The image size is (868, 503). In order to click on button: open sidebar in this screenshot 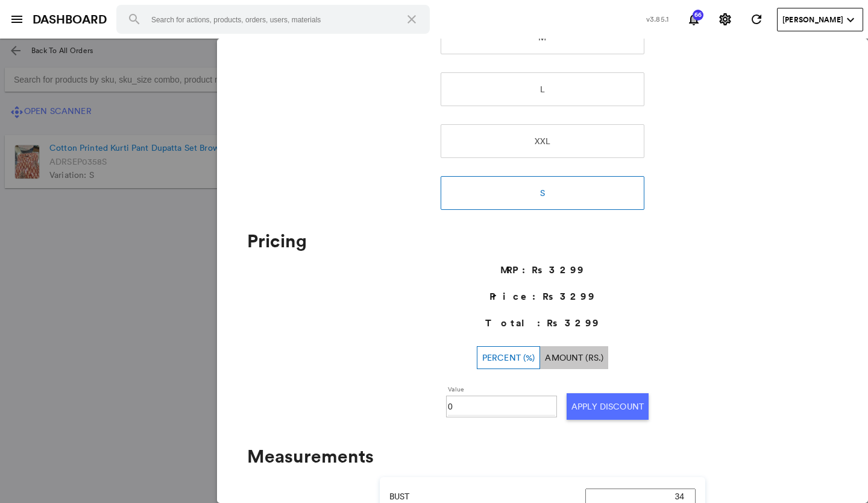, I will do `click(17, 20)`.